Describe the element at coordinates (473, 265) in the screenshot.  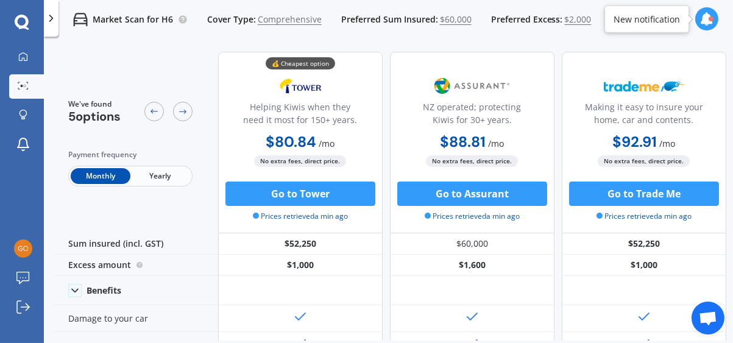
I see `div: $1,600` at that location.